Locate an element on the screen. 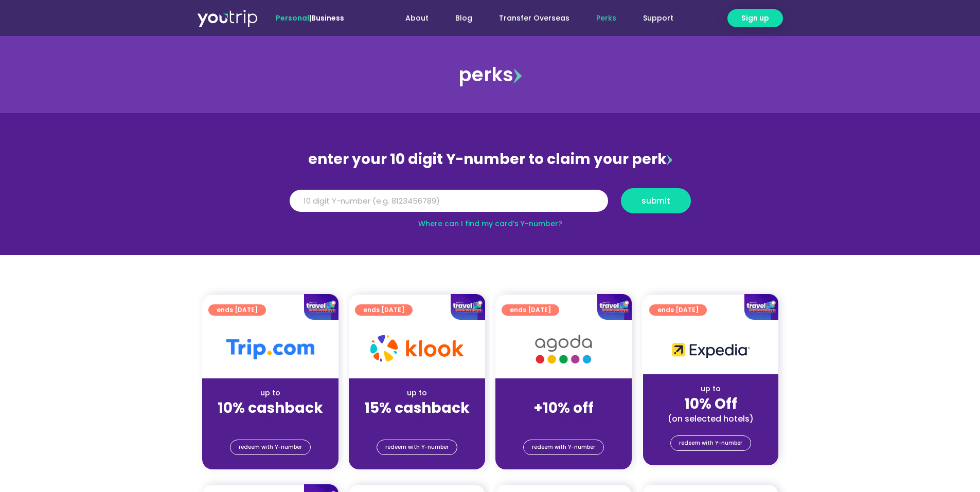  a: Transfer Overseas is located at coordinates (534, 18).